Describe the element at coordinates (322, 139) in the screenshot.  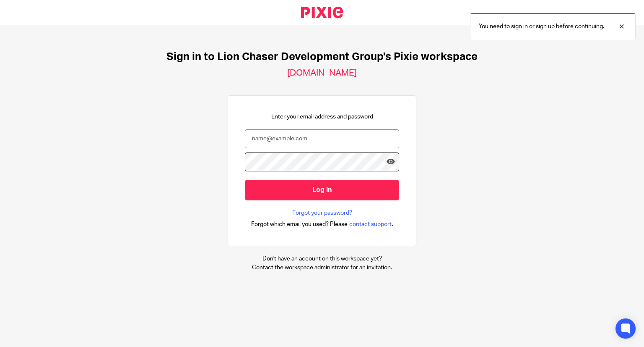
I see `input: name@example.com` at that location.